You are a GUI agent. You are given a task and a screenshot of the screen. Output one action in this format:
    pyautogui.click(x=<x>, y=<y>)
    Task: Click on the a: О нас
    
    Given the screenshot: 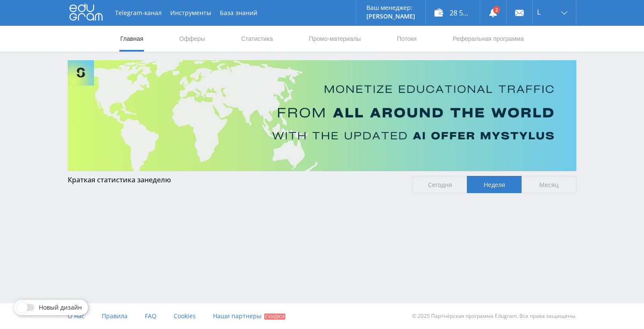 What is the action you would take?
    pyautogui.click(x=76, y=316)
    